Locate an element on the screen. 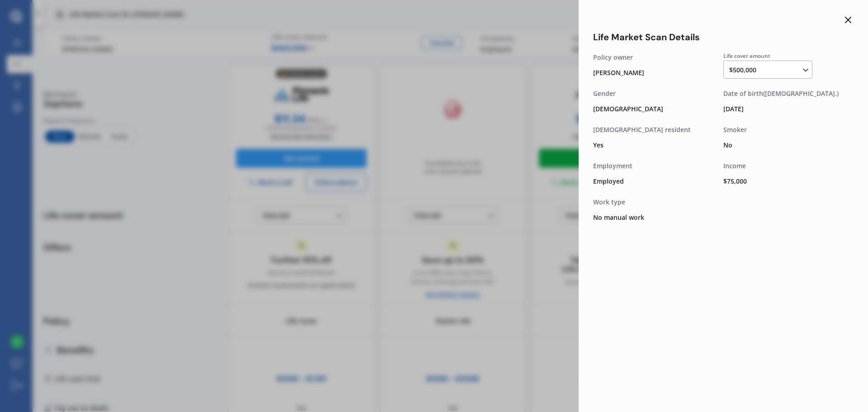  div: $ 75,000 is located at coordinates (788, 181).